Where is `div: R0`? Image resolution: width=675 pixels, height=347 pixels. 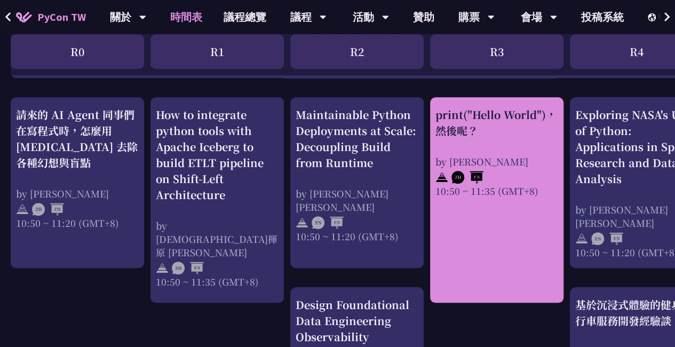 div: R0 is located at coordinates (77, 51).